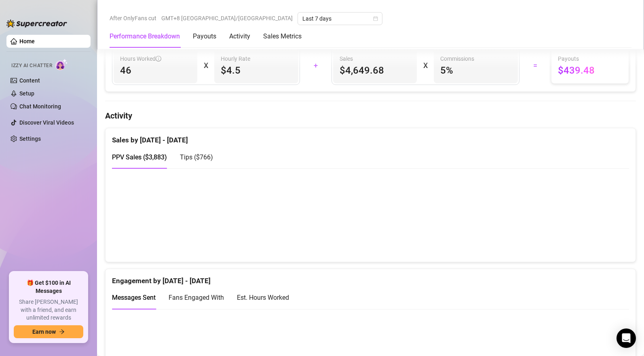 The height and width of the screenshot is (356, 644). Describe the element at coordinates (134, 297) in the screenshot. I see `span: Messages Sent` at that location.